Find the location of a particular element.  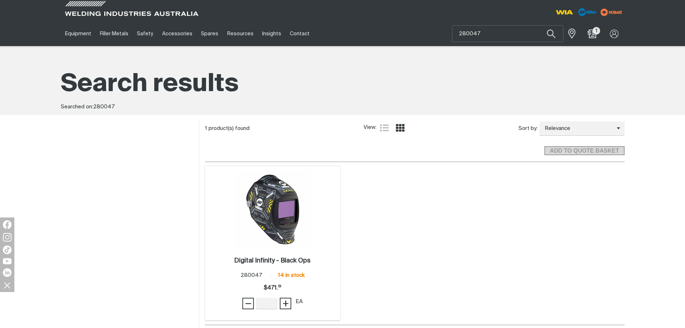

sup: 59 is located at coordinates (279, 286).